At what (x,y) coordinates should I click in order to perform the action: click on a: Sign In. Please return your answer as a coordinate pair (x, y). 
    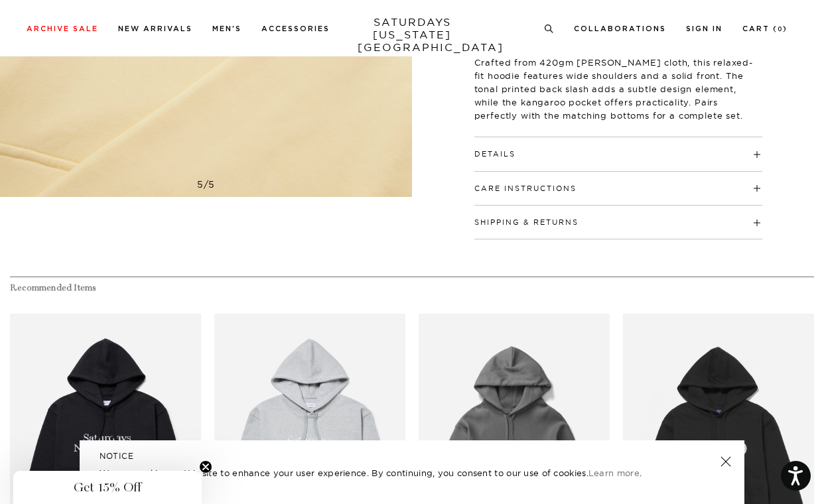
    Looking at the image, I should click on (704, 28).